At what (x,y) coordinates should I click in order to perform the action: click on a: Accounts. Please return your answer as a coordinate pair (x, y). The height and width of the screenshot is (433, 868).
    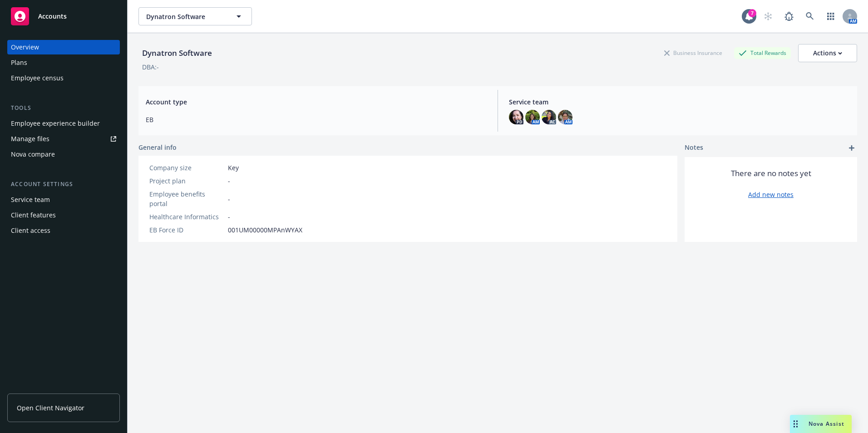
    Looking at the image, I should click on (64, 16).